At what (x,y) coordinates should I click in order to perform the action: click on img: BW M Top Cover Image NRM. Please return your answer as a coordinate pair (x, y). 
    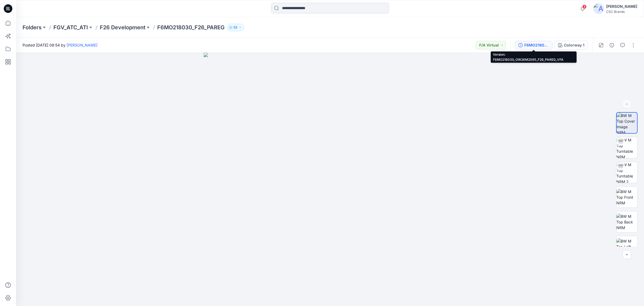
    Looking at the image, I should click on (627, 123).